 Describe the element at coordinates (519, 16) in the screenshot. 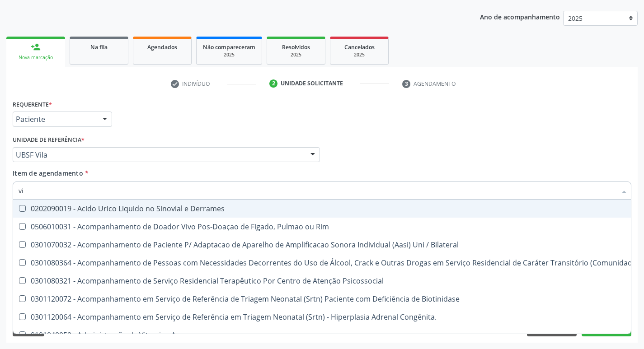

I see `p: Ano de acompanhamento` at that location.